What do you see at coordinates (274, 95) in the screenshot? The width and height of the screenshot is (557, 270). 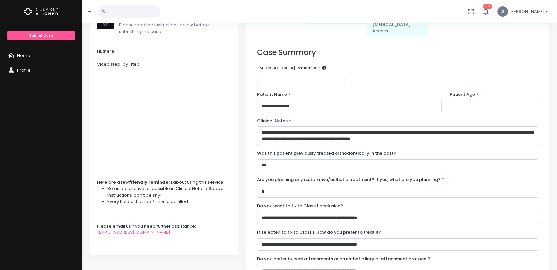 I see `label: Patient Name` at bounding box center [274, 95].